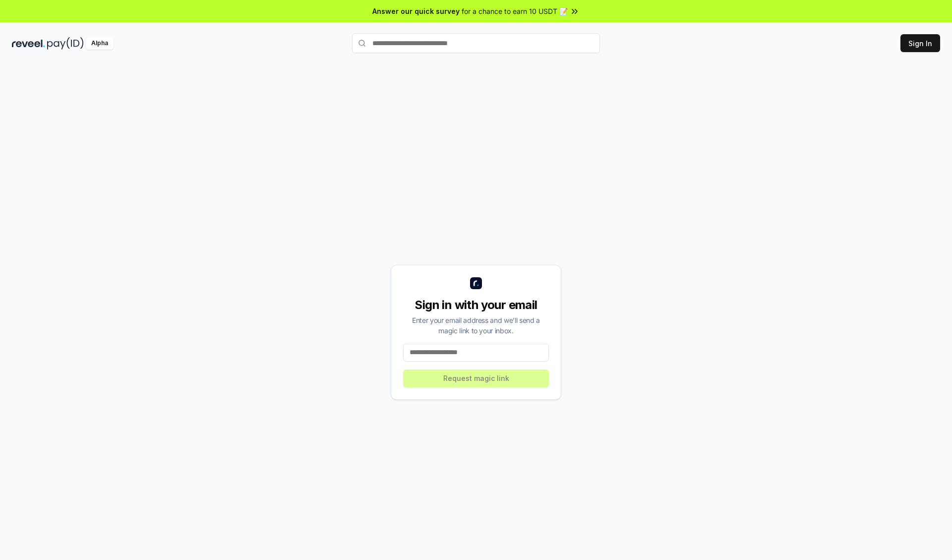 The image size is (952, 560). I want to click on img: reveel_dark, so click(29, 43).